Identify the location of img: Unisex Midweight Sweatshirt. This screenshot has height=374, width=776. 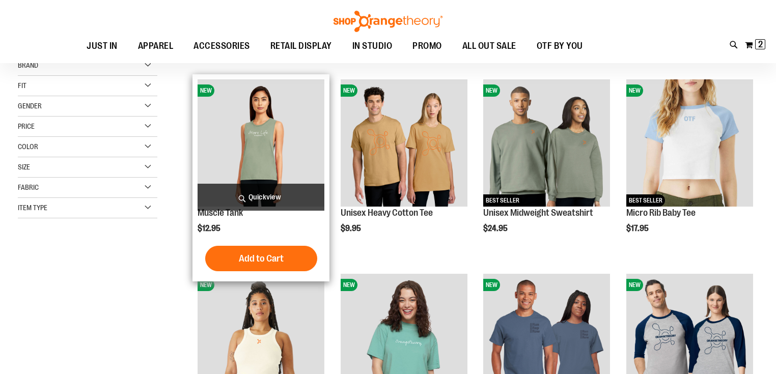
(547, 143).